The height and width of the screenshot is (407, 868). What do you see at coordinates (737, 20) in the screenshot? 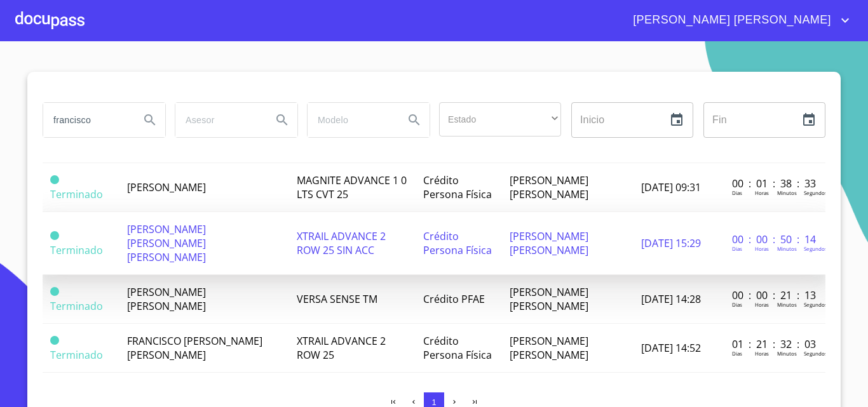
I see `button: account of current user` at bounding box center [737, 20].